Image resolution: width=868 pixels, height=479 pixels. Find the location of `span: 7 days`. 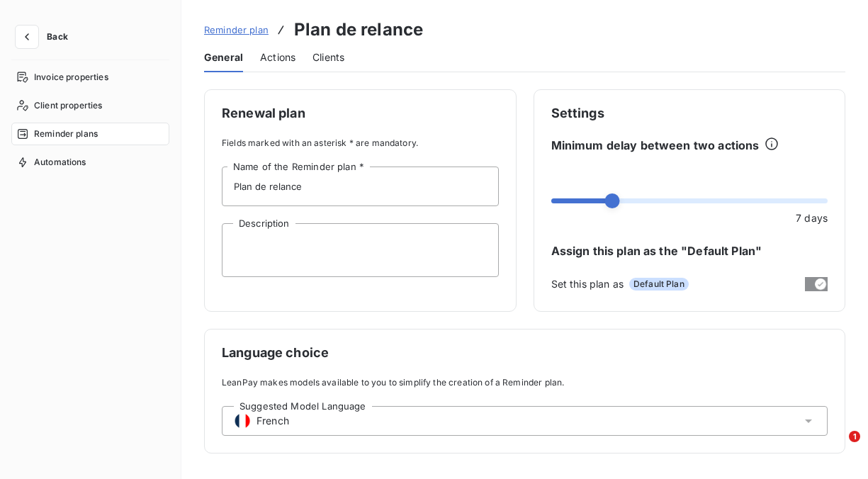

span: 7 days is located at coordinates (811, 218).